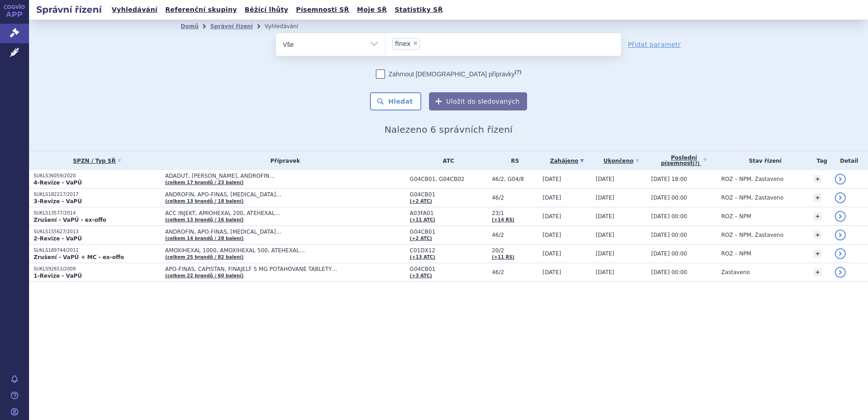  Describe the element at coordinates (396, 102) in the screenshot. I see `button: Hledat` at that location.